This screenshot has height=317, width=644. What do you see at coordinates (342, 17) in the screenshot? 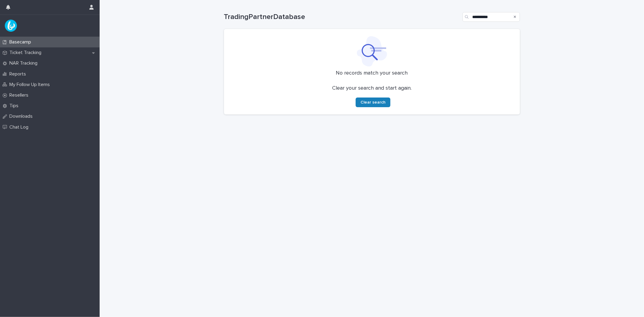
I see `h1: TradingPartnerDatabase` at bounding box center [342, 17].